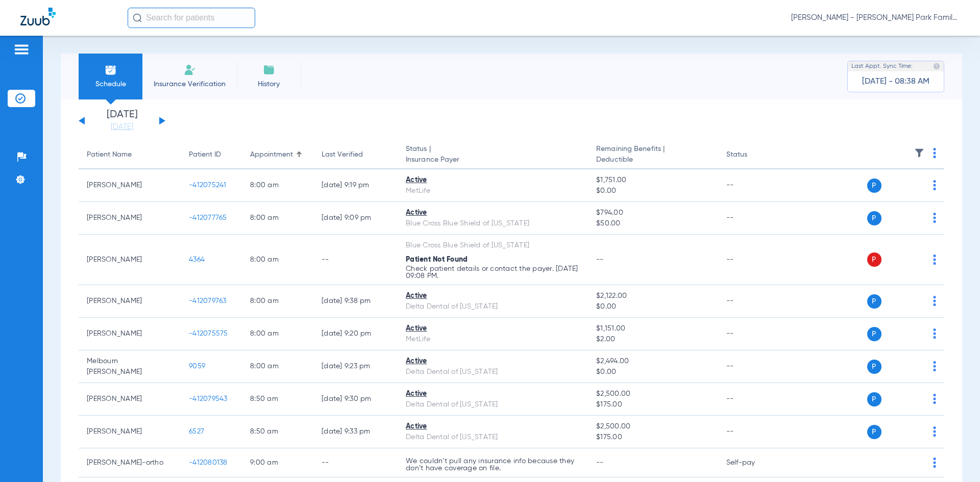  Describe the element at coordinates (269, 85) in the screenshot. I see `span: History` at that location.